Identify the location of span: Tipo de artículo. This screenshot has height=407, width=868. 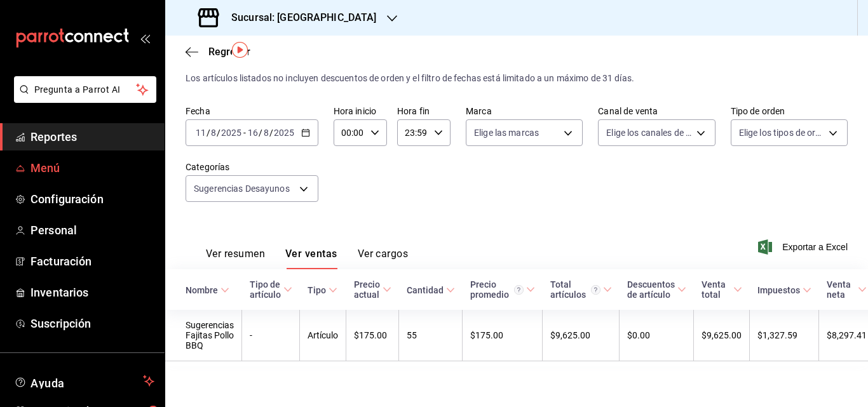
(270, 290).